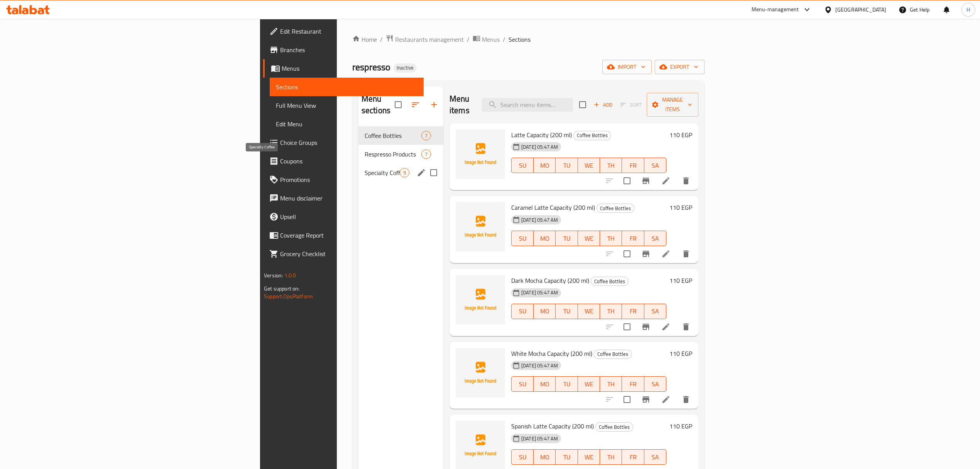  I want to click on nav: breadcrumb, so click(529, 40).